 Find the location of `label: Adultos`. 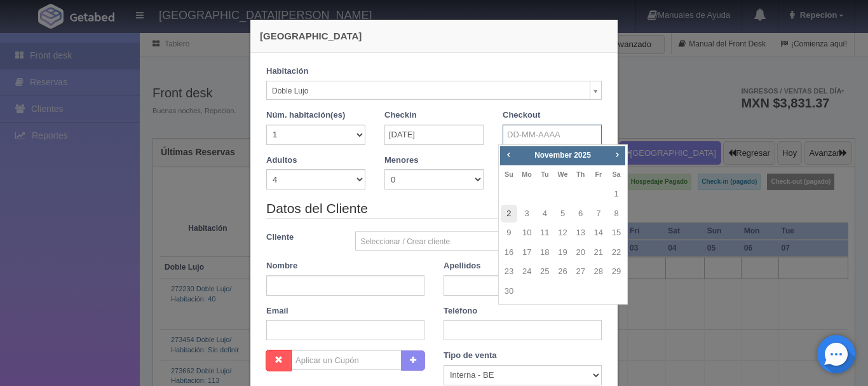

label: Adultos is located at coordinates (281, 160).